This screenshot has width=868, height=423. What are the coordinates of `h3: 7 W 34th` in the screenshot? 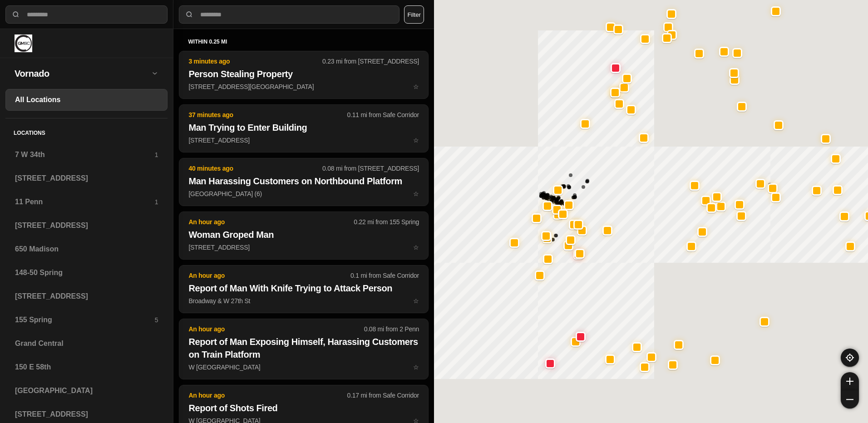 It's located at (85, 155).